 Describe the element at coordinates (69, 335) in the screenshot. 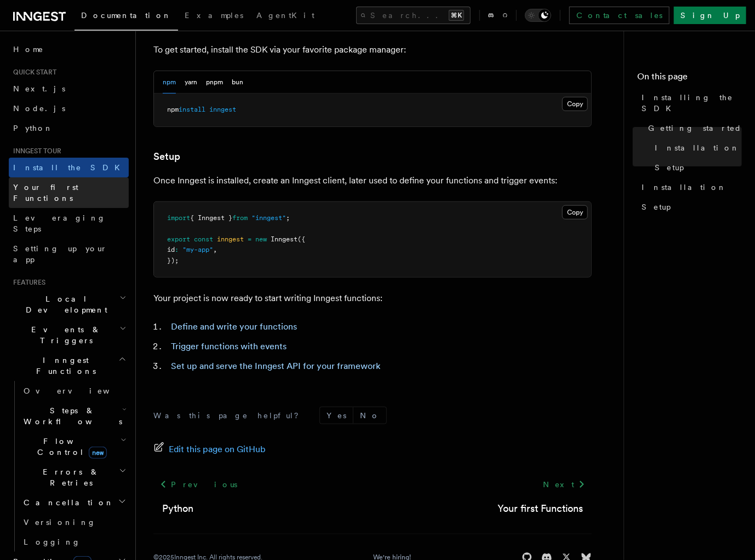

I see `button: Events & Triggers` at that location.